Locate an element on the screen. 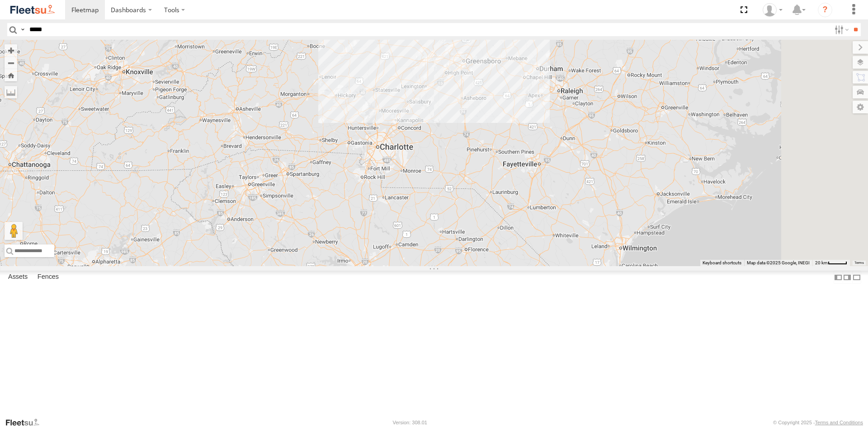 The width and height of the screenshot is (868, 427). span: Map data ©2025 Google, INEGI is located at coordinates (778, 262).